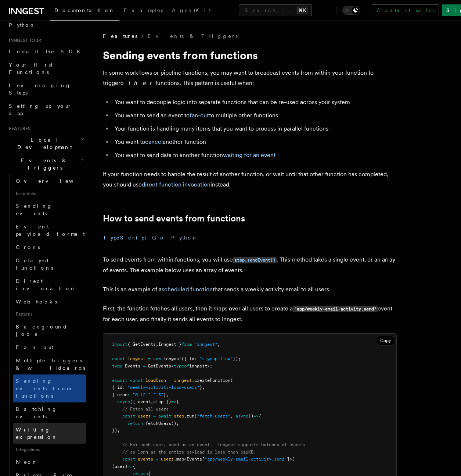 Image resolution: width=461 pixels, height=476 pixels. What do you see at coordinates (255, 129) in the screenshot?
I see `li: Your function is handling many items that you want to process in parallel functions` at bounding box center [255, 129].